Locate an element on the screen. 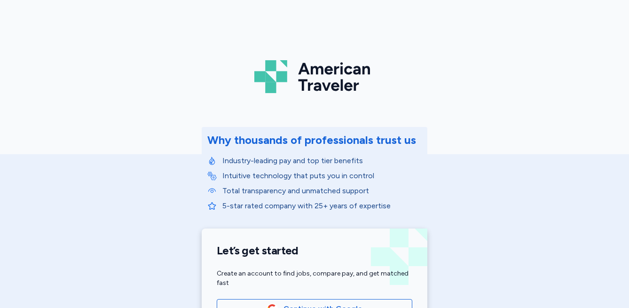 The height and width of the screenshot is (308, 629). div: Why thousands of professionals trust us is located at coordinates (312, 140).